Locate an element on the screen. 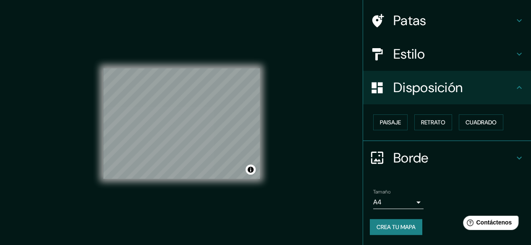  div: A4 is located at coordinates (398, 203).